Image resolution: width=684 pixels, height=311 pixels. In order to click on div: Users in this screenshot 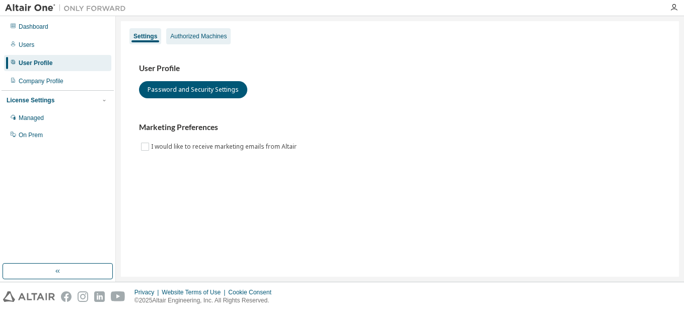, I will do `click(26, 45)`.